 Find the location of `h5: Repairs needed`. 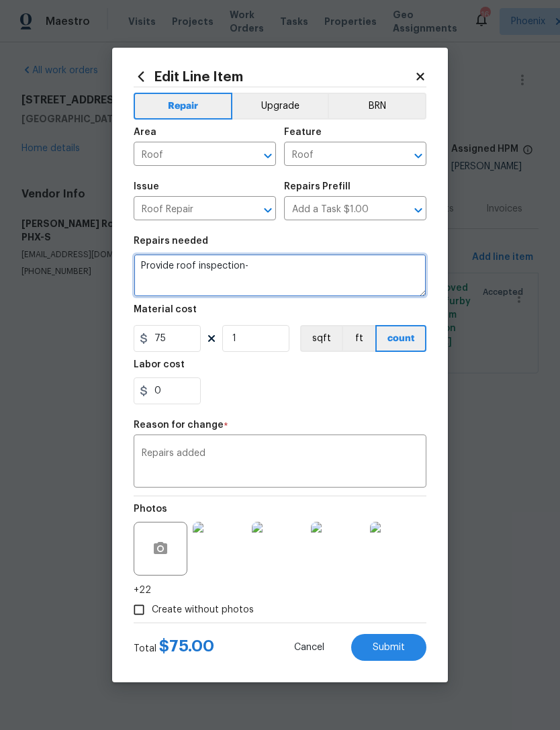

h5: Repairs needed is located at coordinates (171, 241).